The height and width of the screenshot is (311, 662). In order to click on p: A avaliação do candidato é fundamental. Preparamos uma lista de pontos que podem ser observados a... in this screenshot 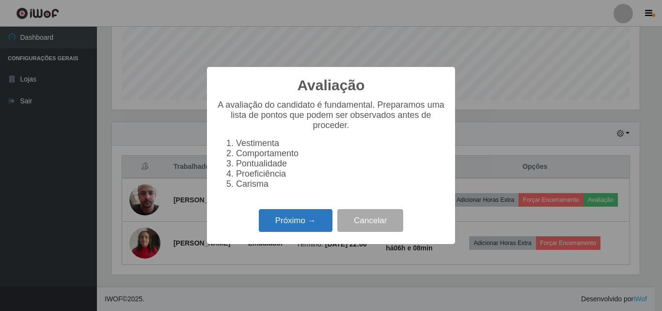, I will do `click(331, 115)`.